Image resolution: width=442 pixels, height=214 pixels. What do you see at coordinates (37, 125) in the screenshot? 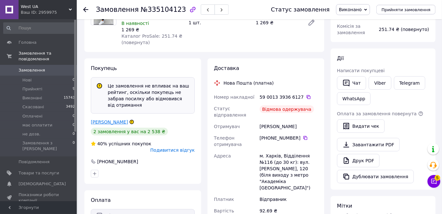
I see `span: має оплатити` at bounding box center [37, 125].